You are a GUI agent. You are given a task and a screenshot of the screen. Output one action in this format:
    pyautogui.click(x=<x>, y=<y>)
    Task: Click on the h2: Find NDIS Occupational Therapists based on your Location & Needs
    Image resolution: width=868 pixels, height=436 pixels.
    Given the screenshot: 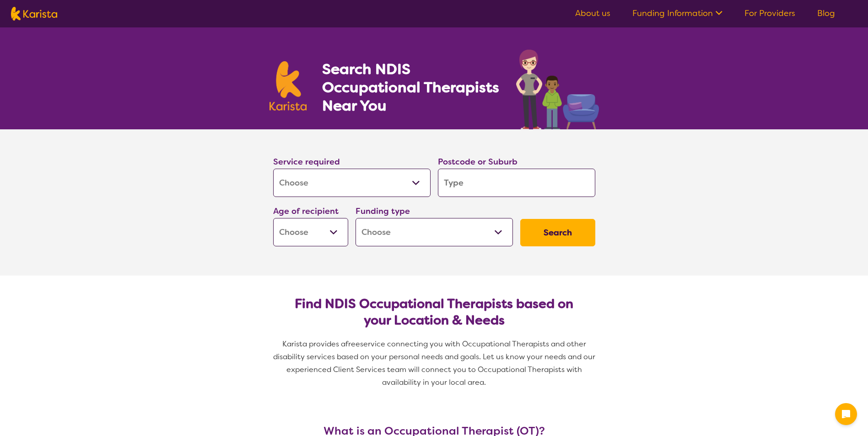 What is the action you would take?
    pyautogui.click(x=434, y=313)
    